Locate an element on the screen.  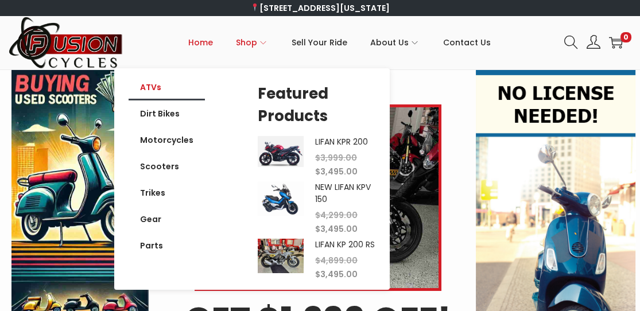
a: Dirt Bikes is located at coordinates (166, 114).